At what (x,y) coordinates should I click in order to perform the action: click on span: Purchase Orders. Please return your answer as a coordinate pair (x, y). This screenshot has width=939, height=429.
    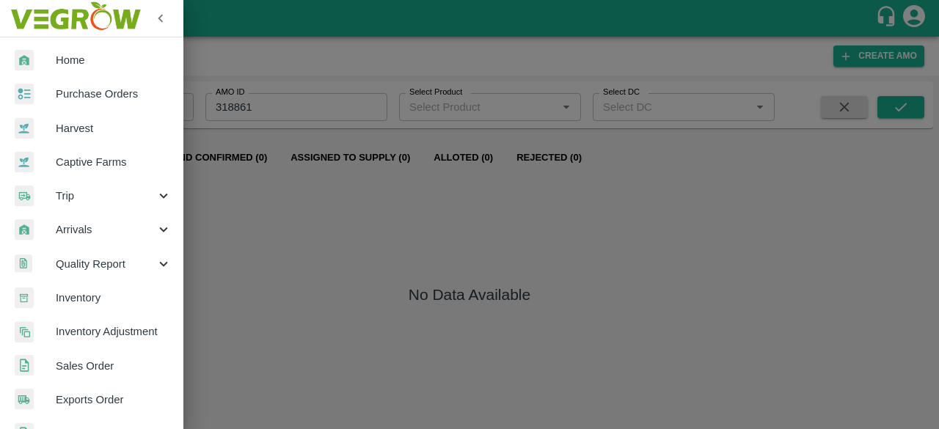
    Looking at the image, I should click on (114, 94).